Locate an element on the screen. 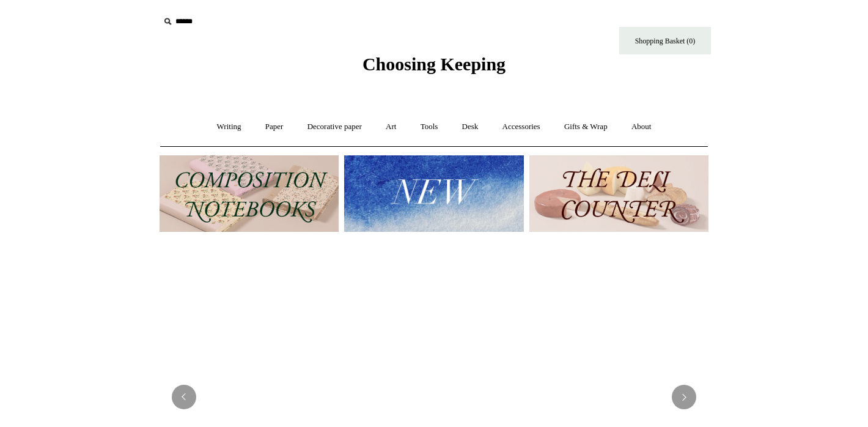  a: Writing is located at coordinates (229, 127).